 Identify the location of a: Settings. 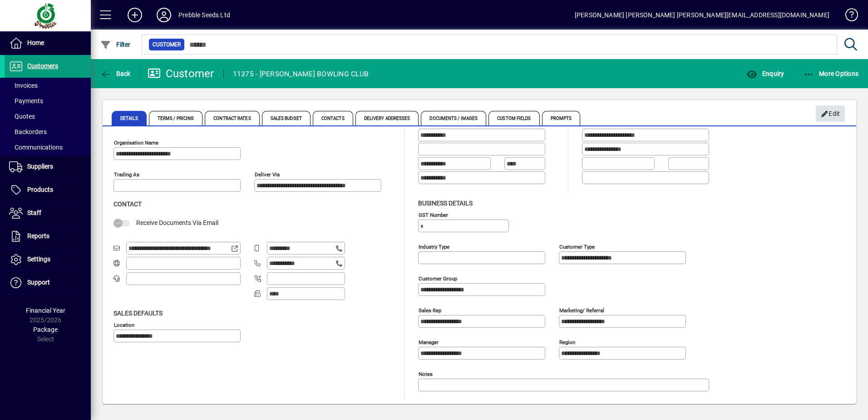
(48, 259).